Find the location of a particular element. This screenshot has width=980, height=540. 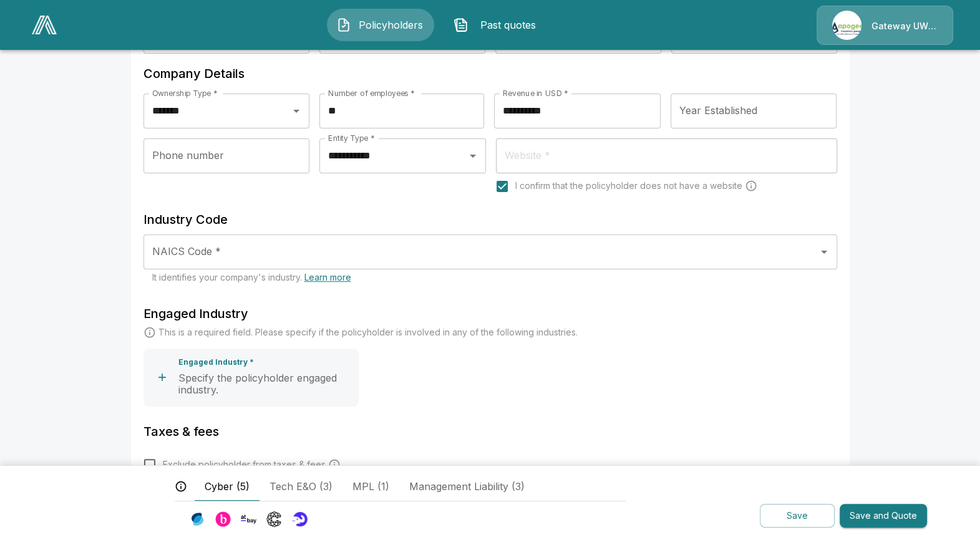

svg: The carriers and lines of business displayed below reflect potential appetite based on available ... is located at coordinates (181, 486).